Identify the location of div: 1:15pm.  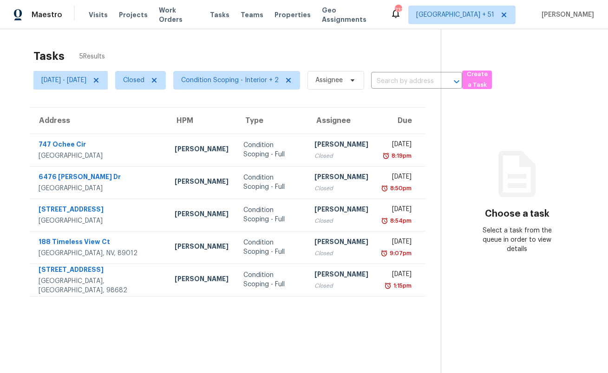
(401, 286).